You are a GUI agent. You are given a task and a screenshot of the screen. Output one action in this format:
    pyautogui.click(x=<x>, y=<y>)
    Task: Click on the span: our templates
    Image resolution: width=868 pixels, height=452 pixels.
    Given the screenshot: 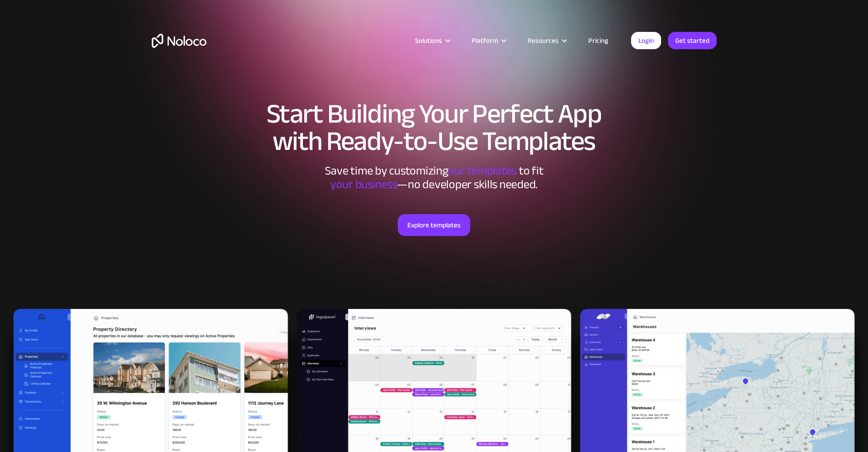 What is the action you would take?
    pyautogui.click(x=482, y=170)
    